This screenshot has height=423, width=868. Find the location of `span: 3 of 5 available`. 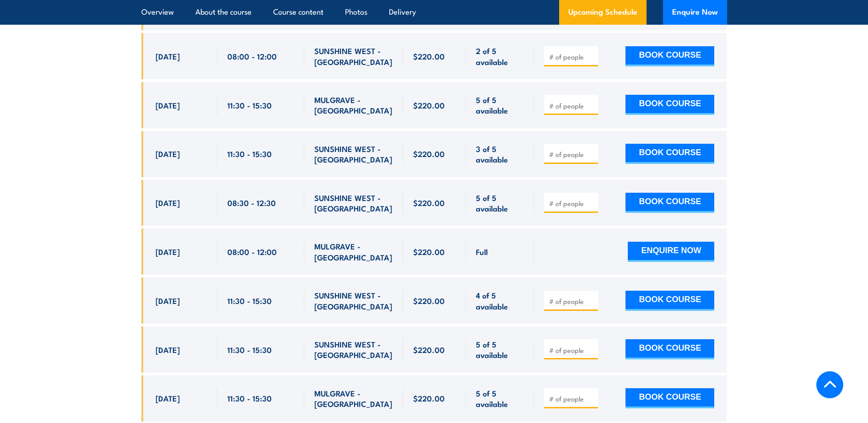

span: 3 of 5 available is located at coordinates (500, 154).